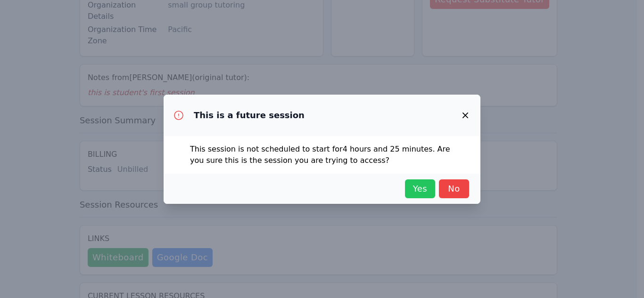 The width and height of the screenshot is (644, 298). What do you see at coordinates (322, 155) in the screenshot?
I see `p: This session is not scheduled to start for 4 hours and 25 minutes . Are you sure this is the sess...` at bounding box center [322, 155].